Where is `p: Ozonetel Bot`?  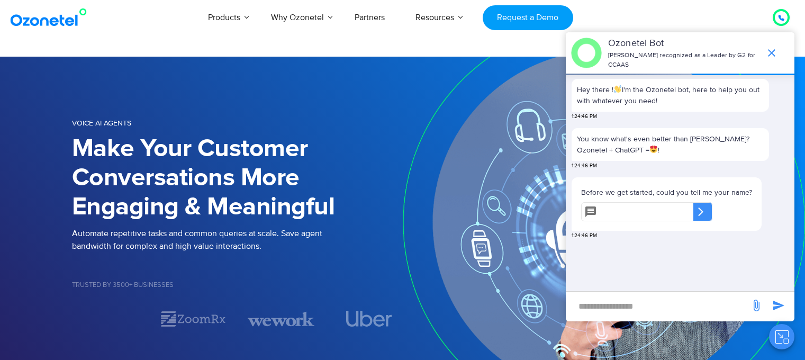 p: Ozonetel Bot is located at coordinates (684, 43).